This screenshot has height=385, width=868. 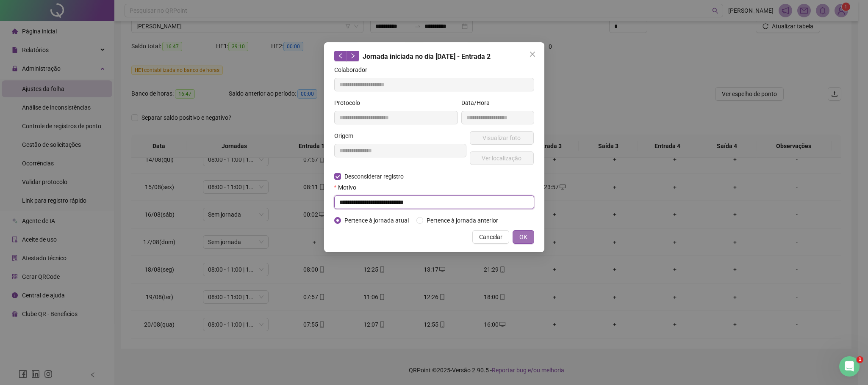 What do you see at coordinates (491, 237) in the screenshot?
I see `button: Cancelar` at bounding box center [491, 237].